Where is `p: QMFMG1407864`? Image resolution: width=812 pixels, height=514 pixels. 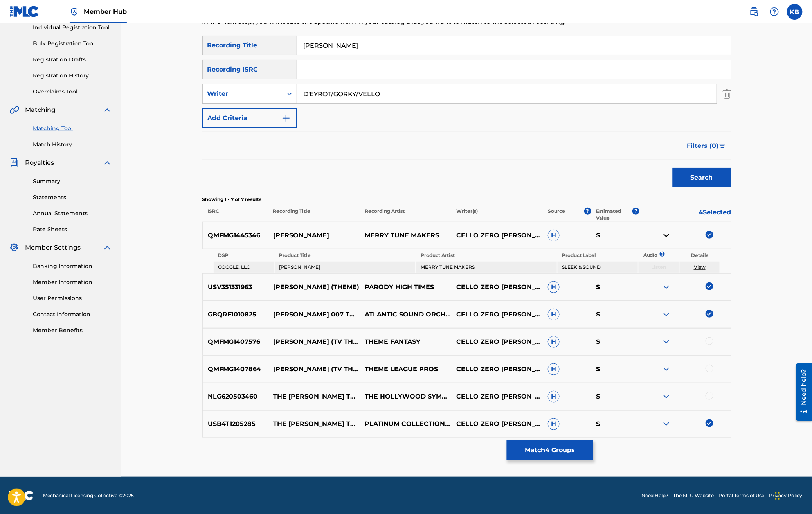
p: QMFMG1407864 is located at coordinates (236, 370).